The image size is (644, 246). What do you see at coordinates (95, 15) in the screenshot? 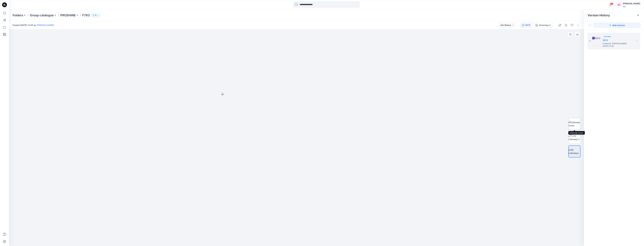
I see `button: 15` at bounding box center [95, 15].